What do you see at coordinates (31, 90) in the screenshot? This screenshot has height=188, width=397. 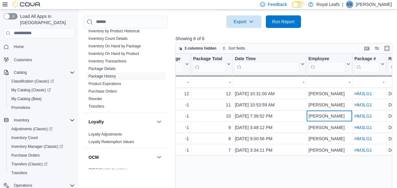 I see `a: My Catalog (Classic)` at bounding box center [31, 90].